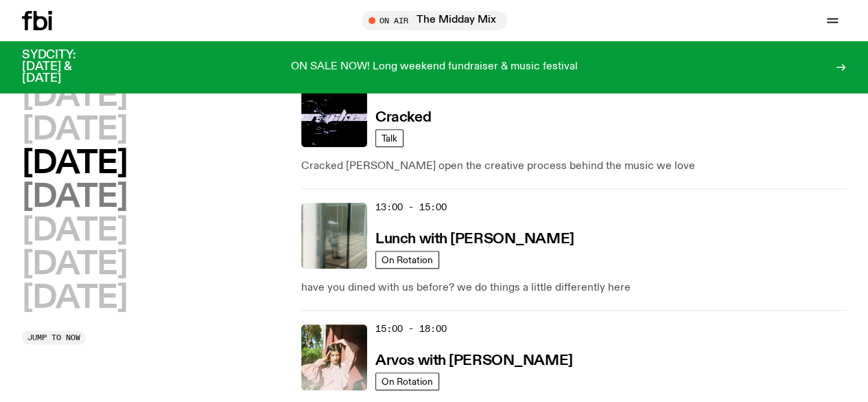 This screenshot has height=402, width=868. Describe the element at coordinates (434, 67) in the screenshot. I see `p: ON SALE NOW! Long weekend fundraiser & music festival` at that location.